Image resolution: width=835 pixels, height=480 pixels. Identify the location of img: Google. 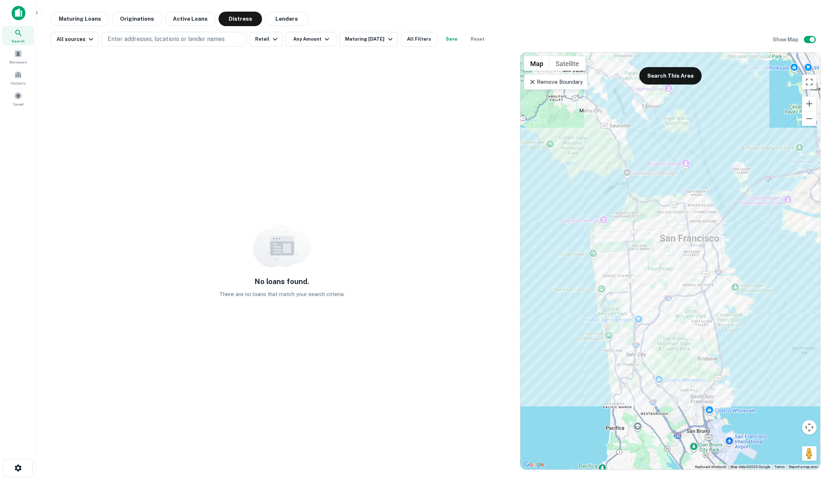
(534, 464).